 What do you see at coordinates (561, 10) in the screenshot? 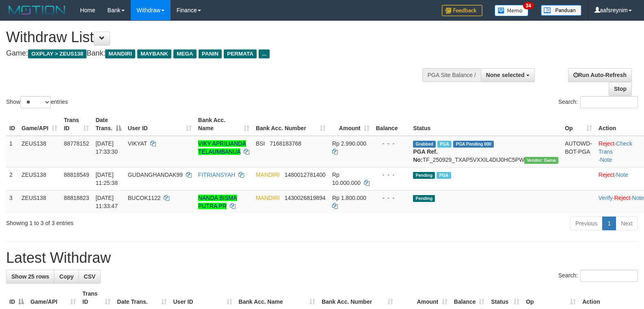
I see `img: panduan.png` at bounding box center [561, 10].